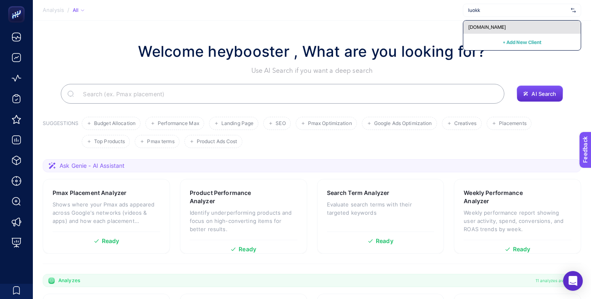 The height and width of the screenshot is (299, 591). What do you see at coordinates (330, 123) in the screenshot?
I see `span: Pmax Optimization` at bounding box center [330, 123].